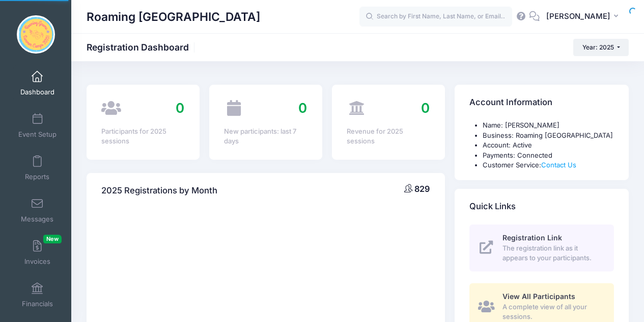 This screenshot has width=644, height=322. I want to click on img: Roaming Gnome Theatre, so click(36, 35).